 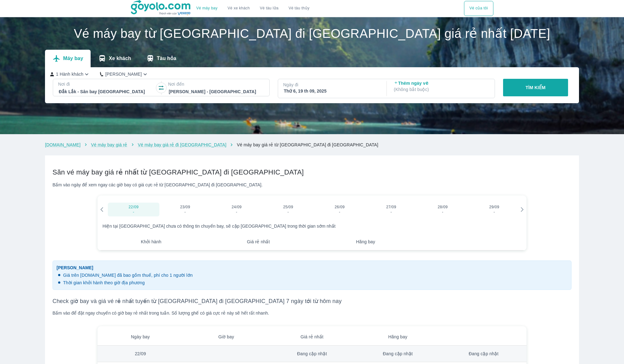 I want to click on p: Nơi đi, so click(x=107, y=84).